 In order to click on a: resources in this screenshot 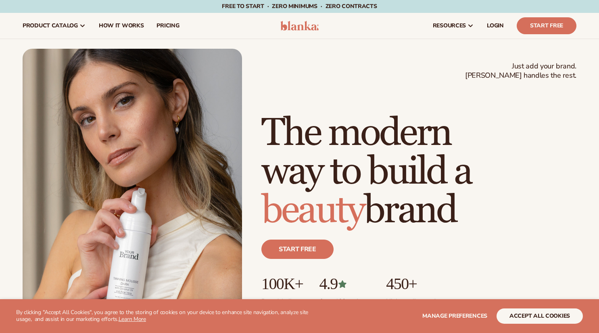, I will do `click(453, 26)`.